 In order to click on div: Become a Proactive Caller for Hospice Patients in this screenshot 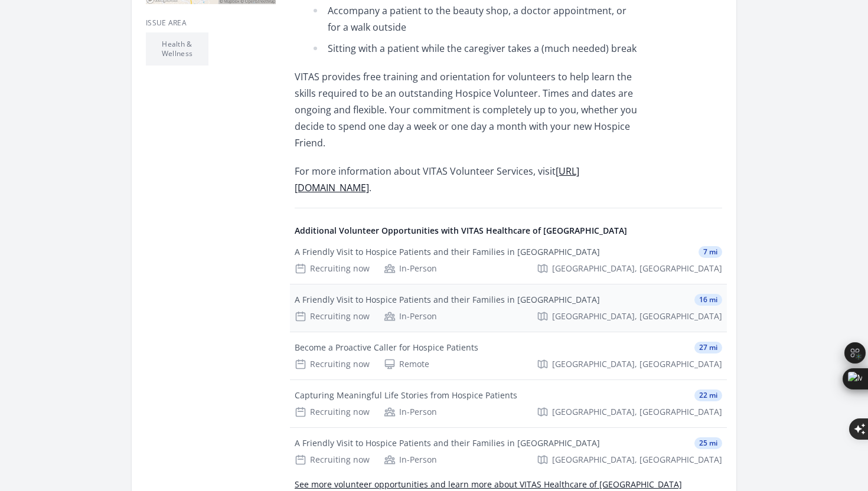, I will do `click(386, 348)`.